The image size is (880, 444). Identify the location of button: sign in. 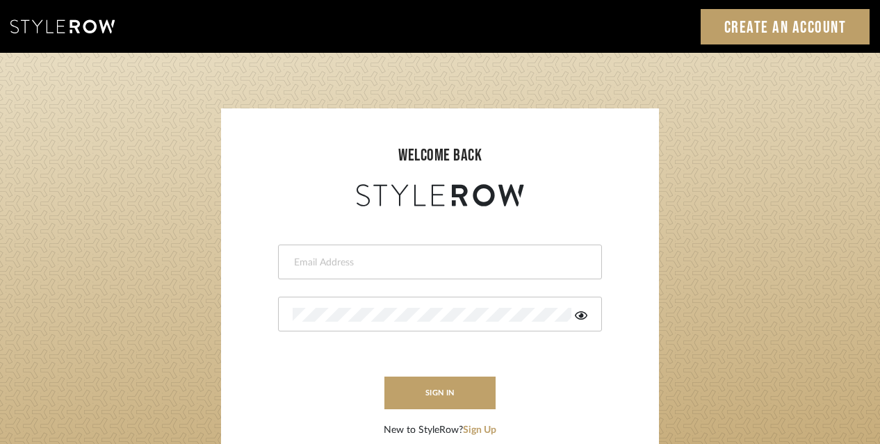
(440, 393).